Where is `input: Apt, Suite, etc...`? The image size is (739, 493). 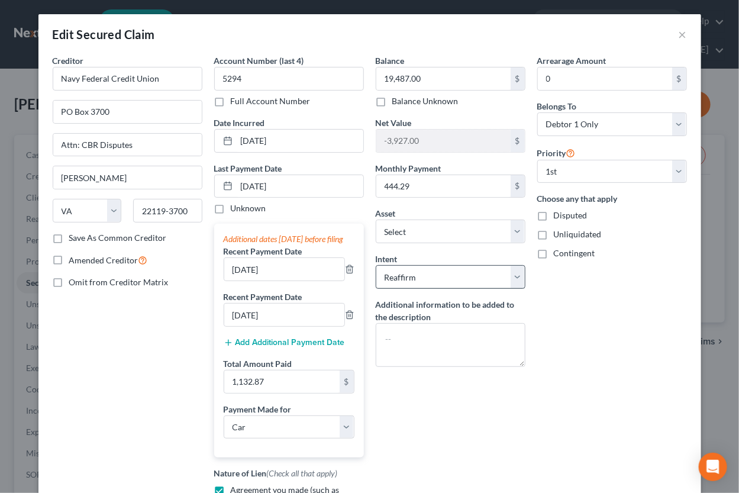
input: Apt, Suite, etc... is located at coordinates (127, 145).